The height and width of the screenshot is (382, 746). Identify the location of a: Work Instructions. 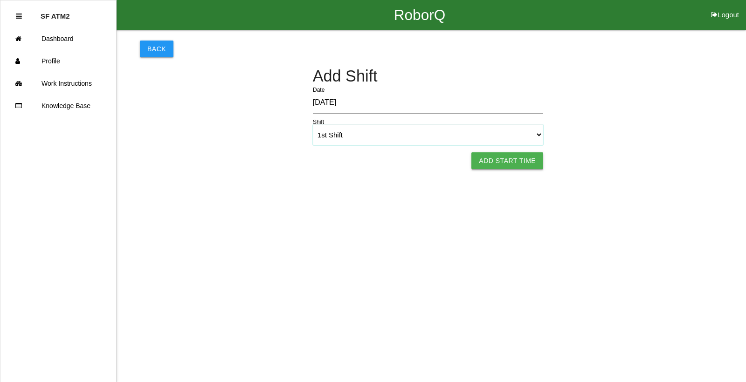
(58, 83).